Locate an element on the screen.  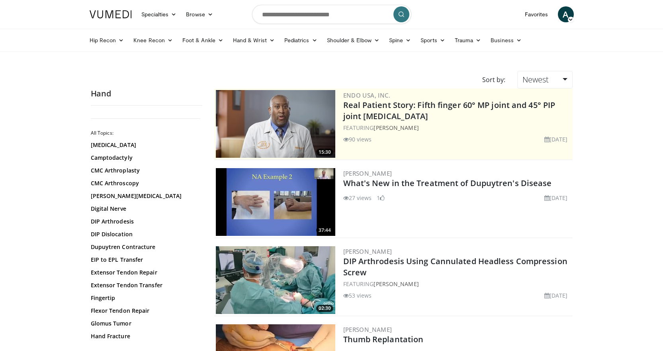
a: Business is located at coordinates (506, 40).